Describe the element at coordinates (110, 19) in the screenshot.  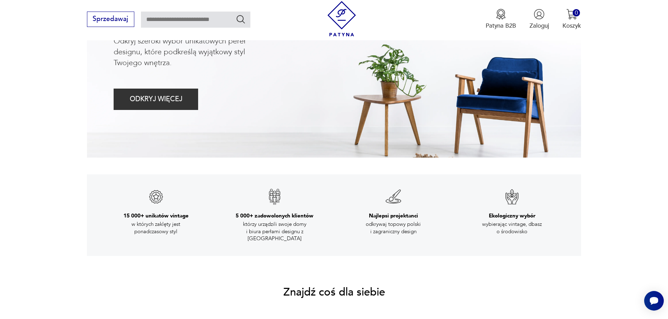
I see `button: Sprzedawaj` at that location.